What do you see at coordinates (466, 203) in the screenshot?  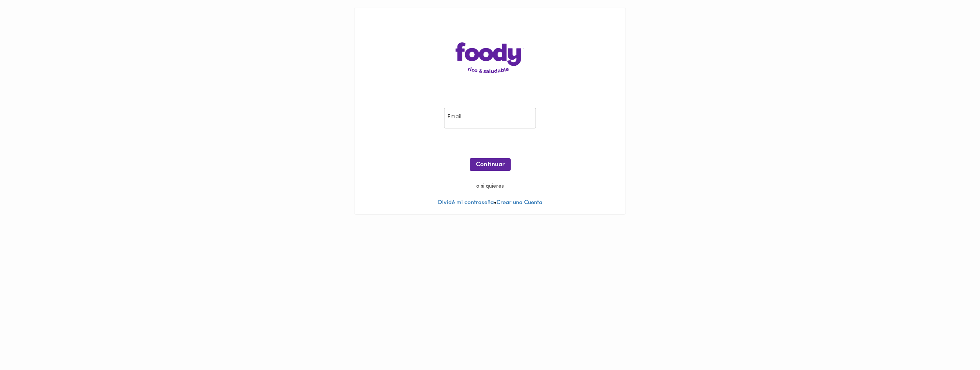 I see `a: Olvidé mi contraseña` at bounding box center [466, 203].